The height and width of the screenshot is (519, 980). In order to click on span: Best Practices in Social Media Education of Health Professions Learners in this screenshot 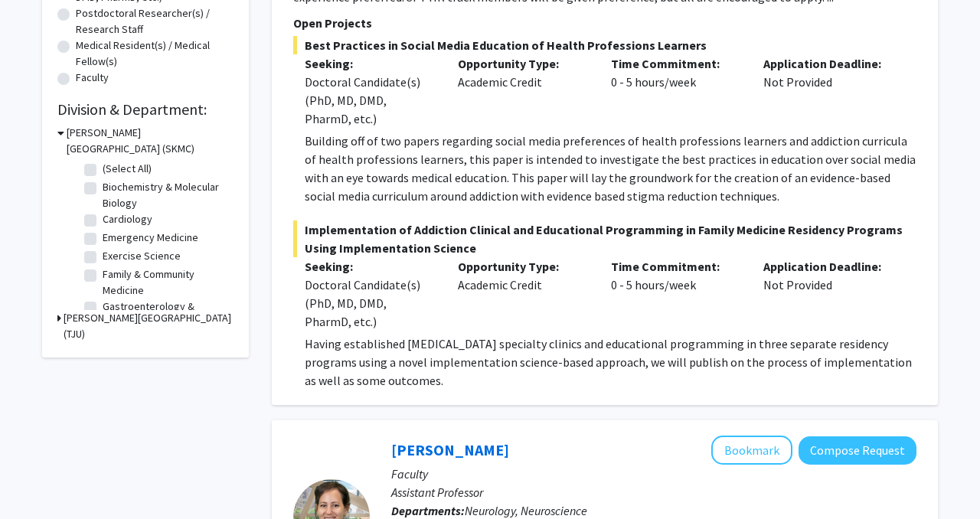, I will do `click(604, 45)`.